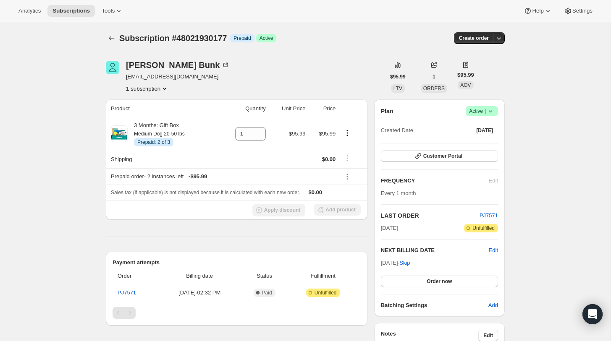 This screenshot has height=341, width=611. What do you see at coordinates (71, 11) in the screenshot?
I see `span: Subscriptions` at bounding box center [71, 11].